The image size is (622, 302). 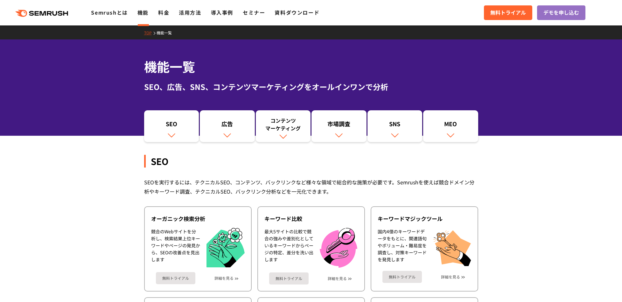 I want to click on h1: 機能一覧, so click(x=311, y=67).